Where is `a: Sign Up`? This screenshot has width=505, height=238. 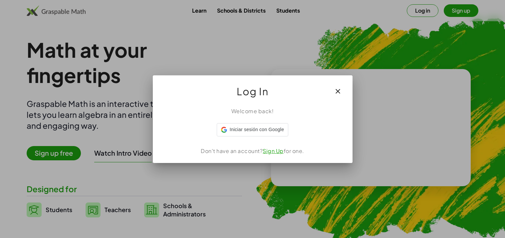
a: Sign Up is located at coordinates (273, 151).